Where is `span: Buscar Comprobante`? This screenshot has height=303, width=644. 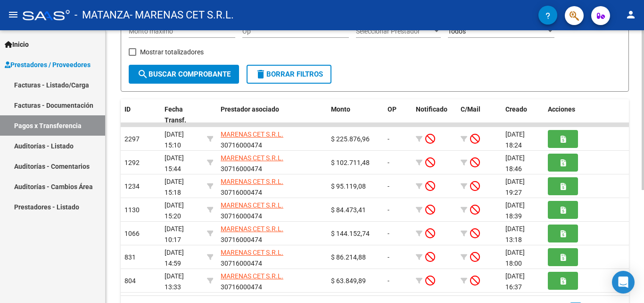
span: Buscar Comprobante is located at coordinates (184, 74).